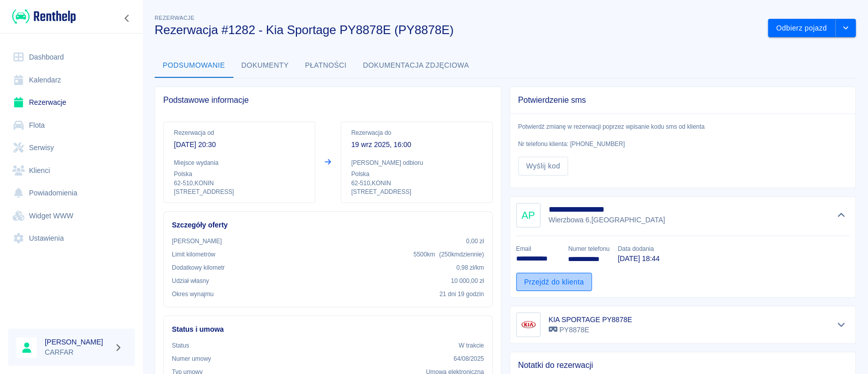 This screenshot has width=868, height=374. What do you see at coordinates (461, 255) in the screenshot?
I see `span: ( 250 km dziennie )` at bounding box center [461, 255].